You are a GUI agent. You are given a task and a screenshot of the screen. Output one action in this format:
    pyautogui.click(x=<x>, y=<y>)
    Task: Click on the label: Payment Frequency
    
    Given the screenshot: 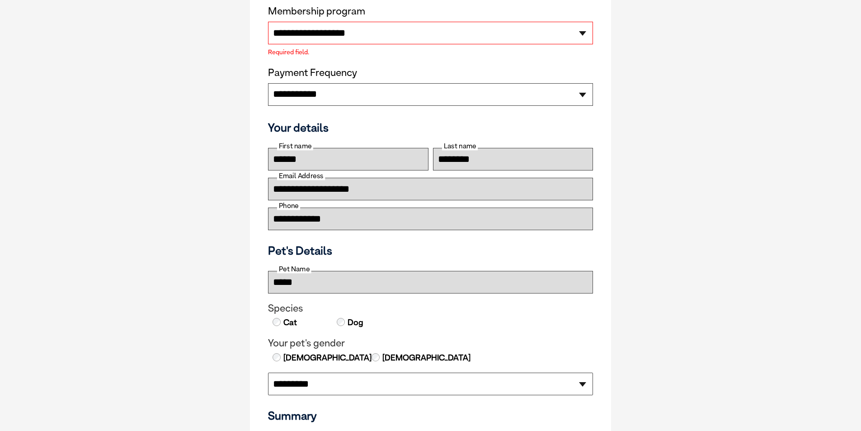 What is the action you would take?
    pyautogui.click(x=312, y=73)
    